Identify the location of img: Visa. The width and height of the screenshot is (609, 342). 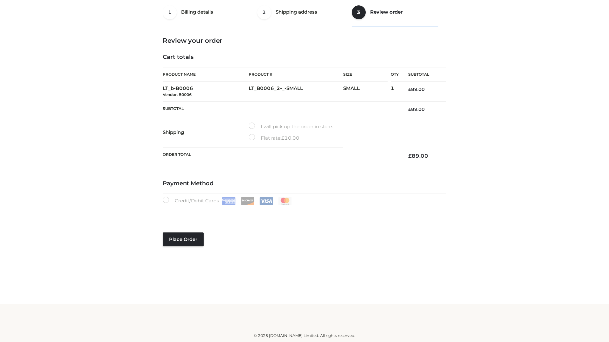
(266, 201).